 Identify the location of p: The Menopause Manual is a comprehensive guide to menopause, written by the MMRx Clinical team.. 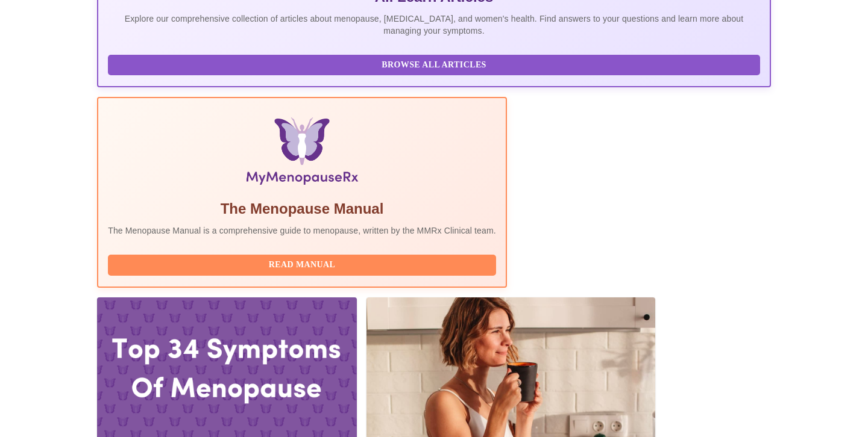
(302, 230).